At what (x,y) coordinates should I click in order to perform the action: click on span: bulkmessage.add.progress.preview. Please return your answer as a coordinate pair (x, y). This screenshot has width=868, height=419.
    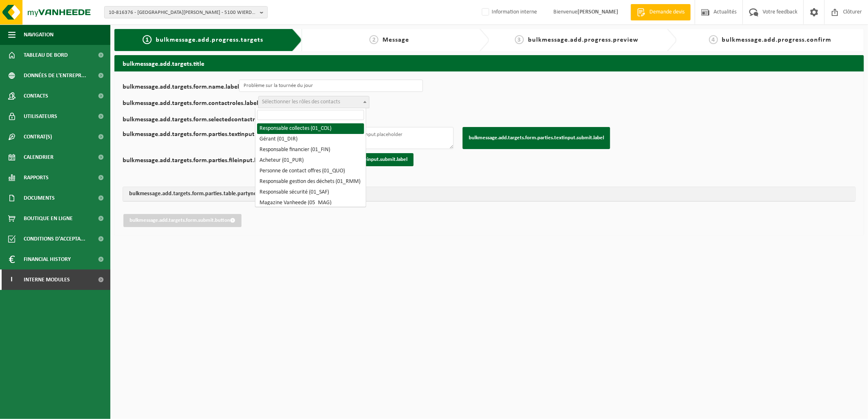
    Looking at the image, I should click on (584, 40).